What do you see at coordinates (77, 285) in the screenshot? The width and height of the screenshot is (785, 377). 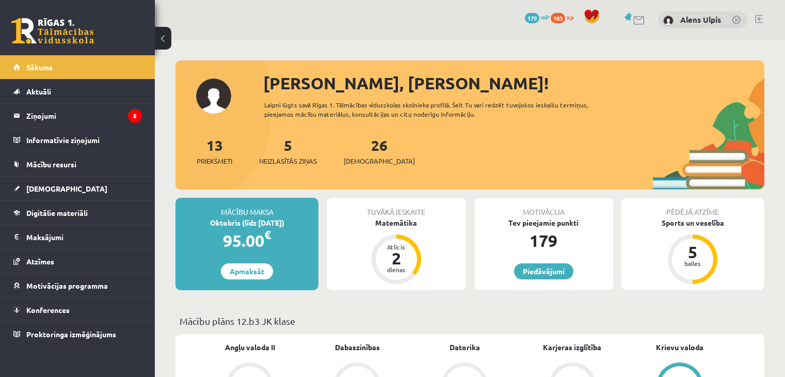 I see `a: Motivācijas programma` at bounding box center [77, 285].